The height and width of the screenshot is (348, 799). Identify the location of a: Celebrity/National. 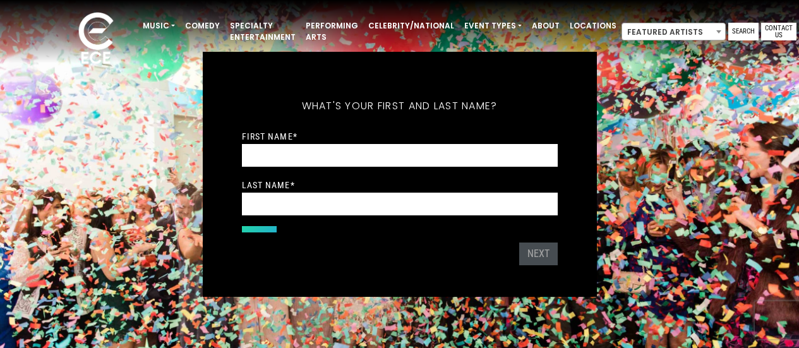
(411, 26).